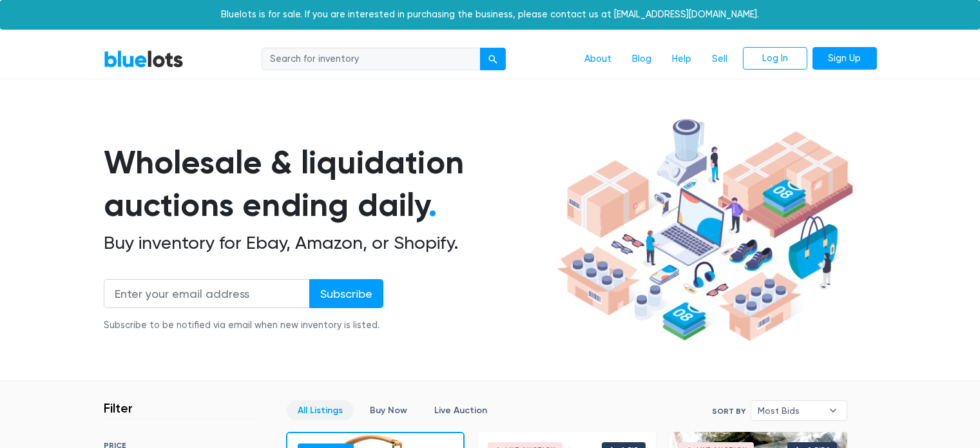 This screenshot has width=980, height=448. I want to click on a: Log In, so click(776, 59).